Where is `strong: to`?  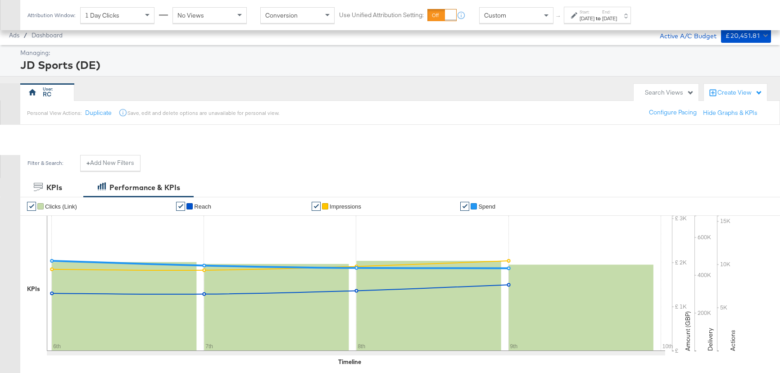
strong: to is located at coordinates (598, 18).